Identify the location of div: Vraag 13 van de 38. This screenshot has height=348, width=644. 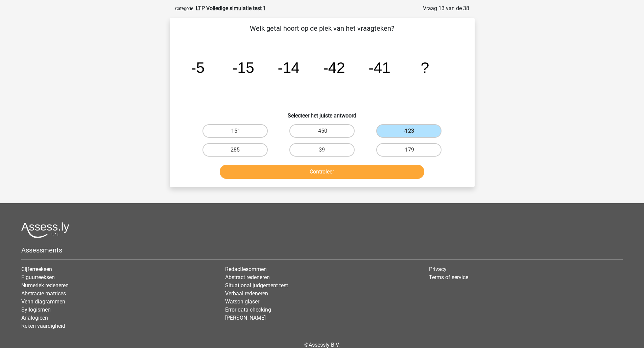
(446, 8).